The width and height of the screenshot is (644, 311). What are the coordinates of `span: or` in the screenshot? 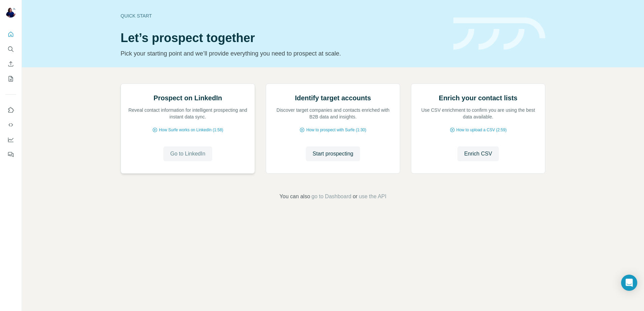 It's located at (355, 196).